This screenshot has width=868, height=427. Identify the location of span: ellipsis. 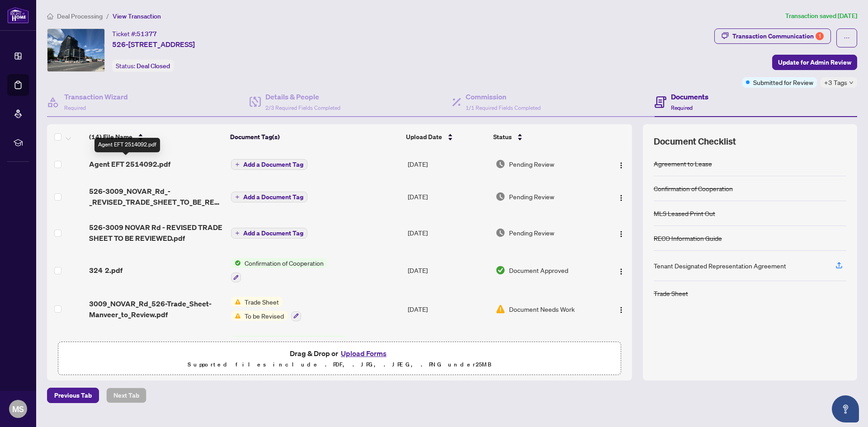
(846, 38).